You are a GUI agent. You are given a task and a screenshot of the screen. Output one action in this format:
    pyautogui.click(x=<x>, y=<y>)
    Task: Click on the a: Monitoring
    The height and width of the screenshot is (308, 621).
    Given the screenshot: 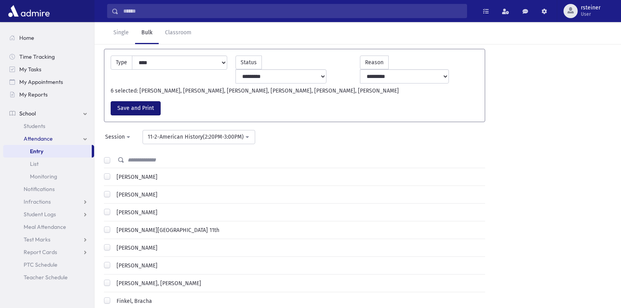 What is the action you would take?
    pyautogui.click(x=48, y=176)
    